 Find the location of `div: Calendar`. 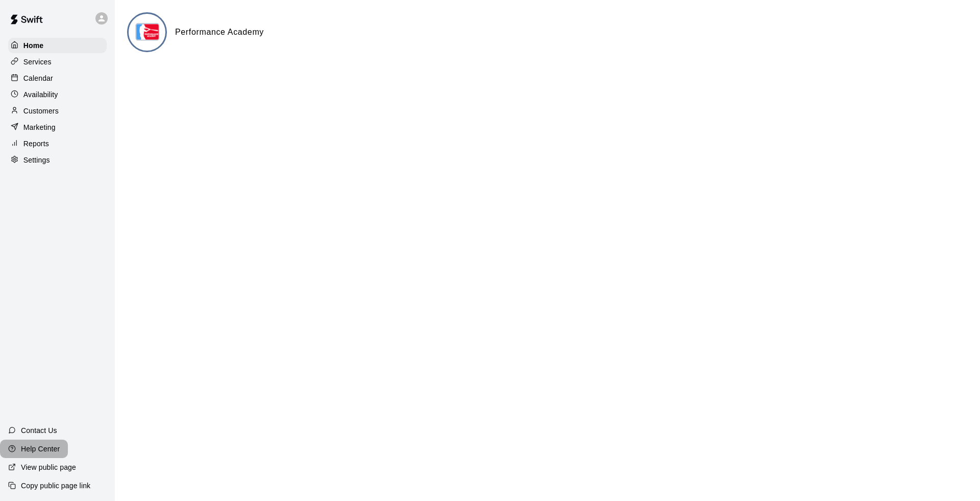

div: Calendar is located at coordinates (57, 78).